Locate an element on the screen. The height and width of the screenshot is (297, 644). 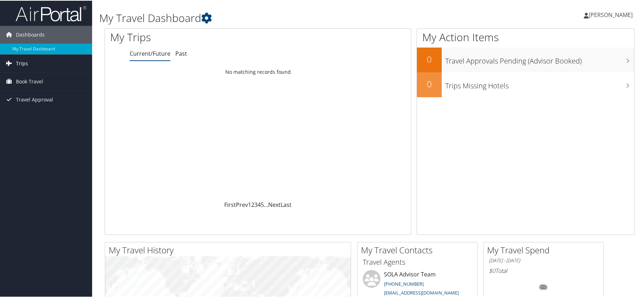
td: No matching records found is located at coordinates (258, 71).